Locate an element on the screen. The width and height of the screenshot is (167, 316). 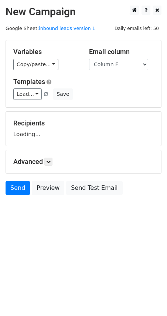
button: Save is located at coordinates (63, 94).